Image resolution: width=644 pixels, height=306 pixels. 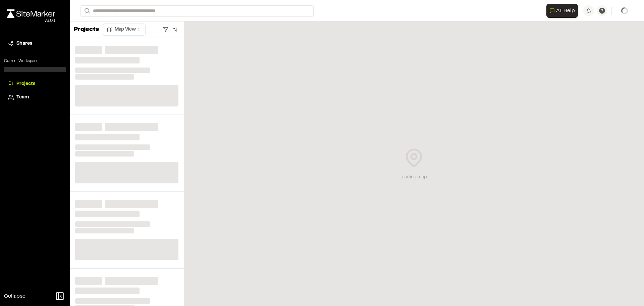 I want to click on img: rebrand.png, so click(x=31, y=13).